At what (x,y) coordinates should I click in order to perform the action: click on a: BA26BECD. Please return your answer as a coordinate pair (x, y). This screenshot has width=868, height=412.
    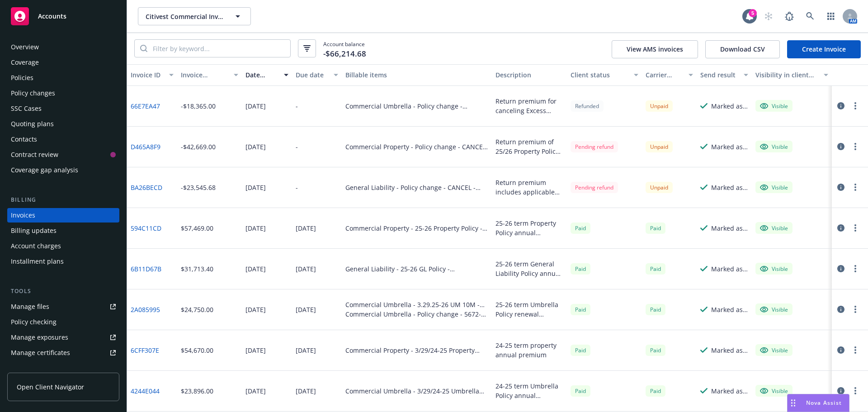
    Looking at the image, I should click on (147, 188).